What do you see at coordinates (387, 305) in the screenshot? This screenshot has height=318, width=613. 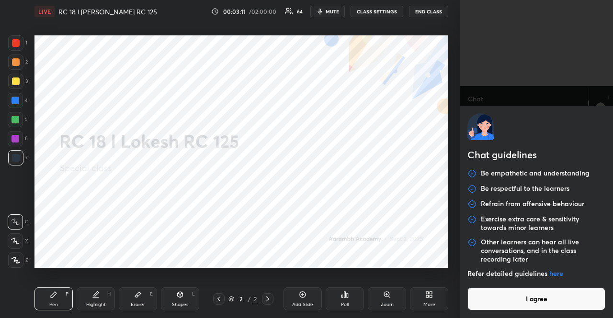 I see `div: Zoom` at bounding box center [387, 305].